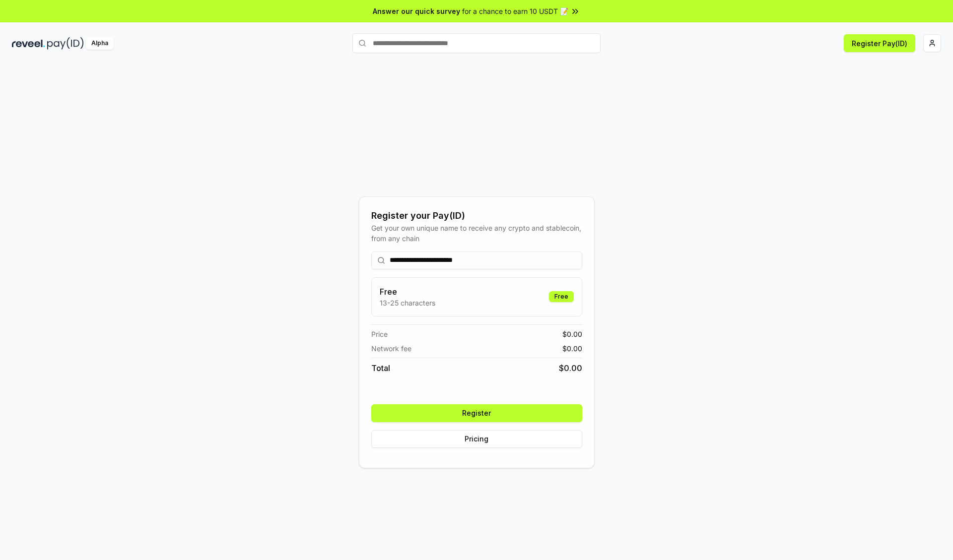 The height and width of the screenshot is (560, 953). Describe the element at coordinates (379, 333) in the screenshot. I see `span: Price` at that location.